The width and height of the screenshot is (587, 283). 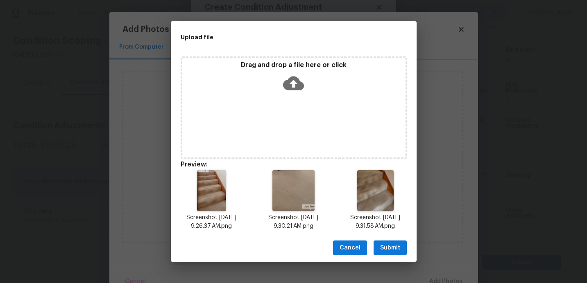 What do you see at coordinates (390, 248) in the screenshot?
I see `span: Submit` at bounding box center [390, 248].